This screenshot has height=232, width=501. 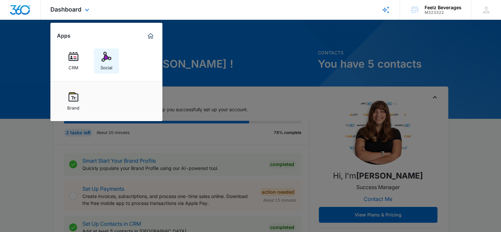 I want to click on div: Brand, so click(x=73, y=106).